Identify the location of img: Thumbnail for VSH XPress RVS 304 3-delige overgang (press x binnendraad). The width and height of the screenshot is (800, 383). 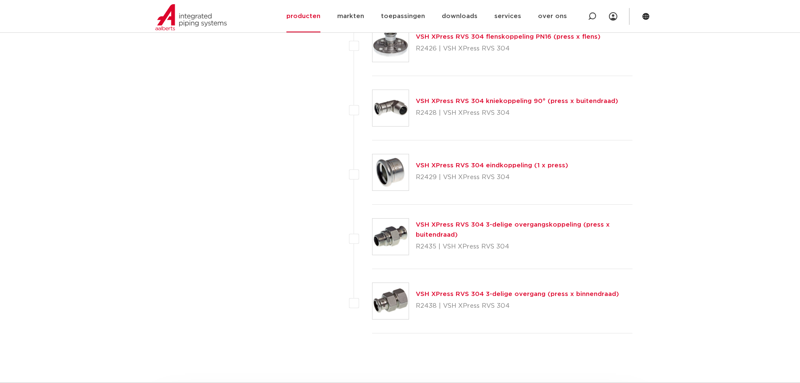
(391, 301).